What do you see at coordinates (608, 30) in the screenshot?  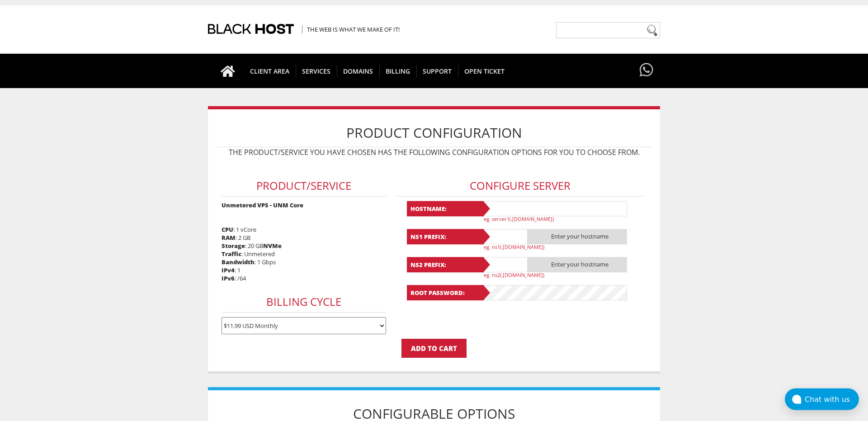 I see `input: Need help?` at bounding box center [608, 30].